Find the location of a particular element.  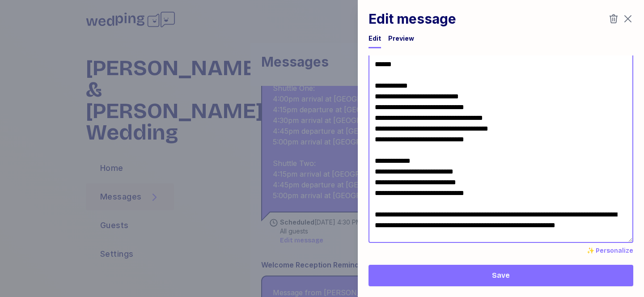

button: Save is located at coordinates (501, 276).